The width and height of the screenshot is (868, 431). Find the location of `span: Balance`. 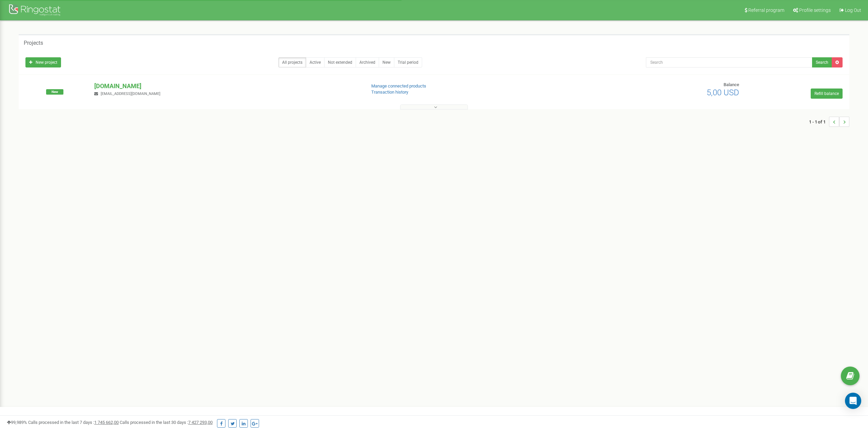

span: Balance is located at coordinates (731, 85).